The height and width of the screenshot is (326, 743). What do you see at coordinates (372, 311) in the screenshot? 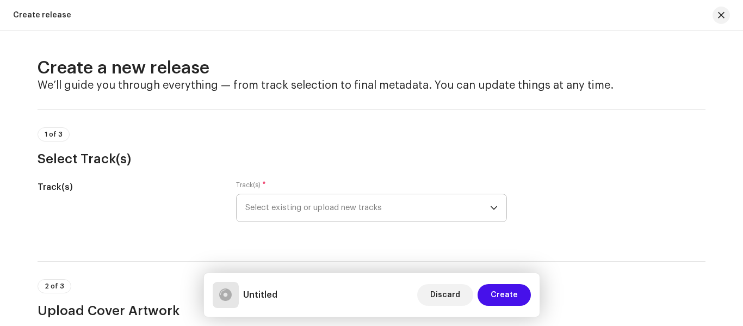
I see `h3: Upload Cover Artwork` at bounding box center [372, 311].